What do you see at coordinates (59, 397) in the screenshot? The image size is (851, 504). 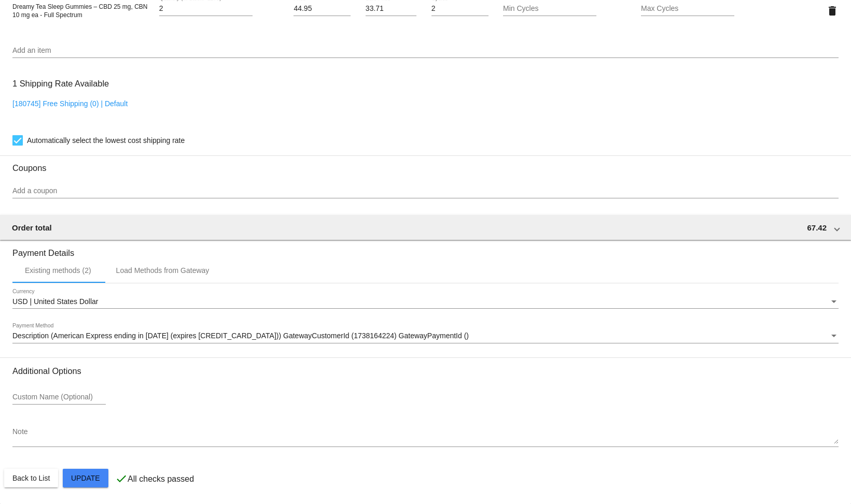 I see `input: Custom Name (Optional)` at bounding box center [59, 397].